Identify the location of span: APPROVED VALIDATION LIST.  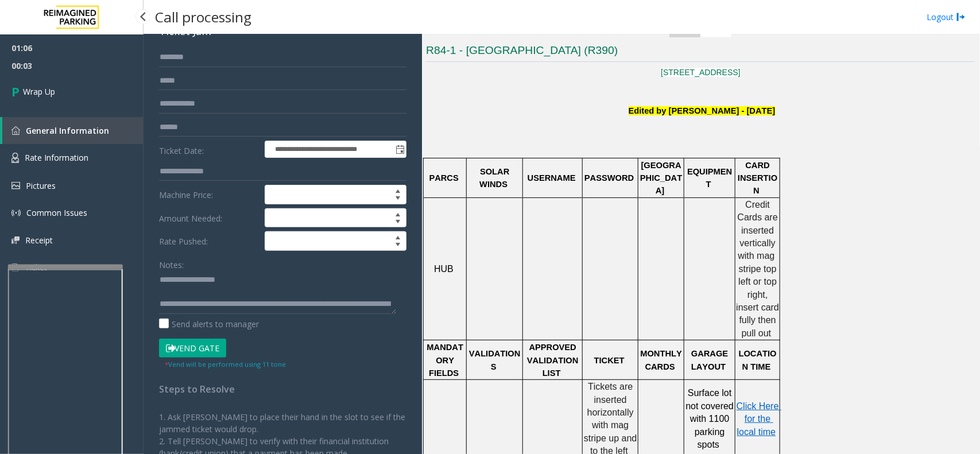
(554, 360).